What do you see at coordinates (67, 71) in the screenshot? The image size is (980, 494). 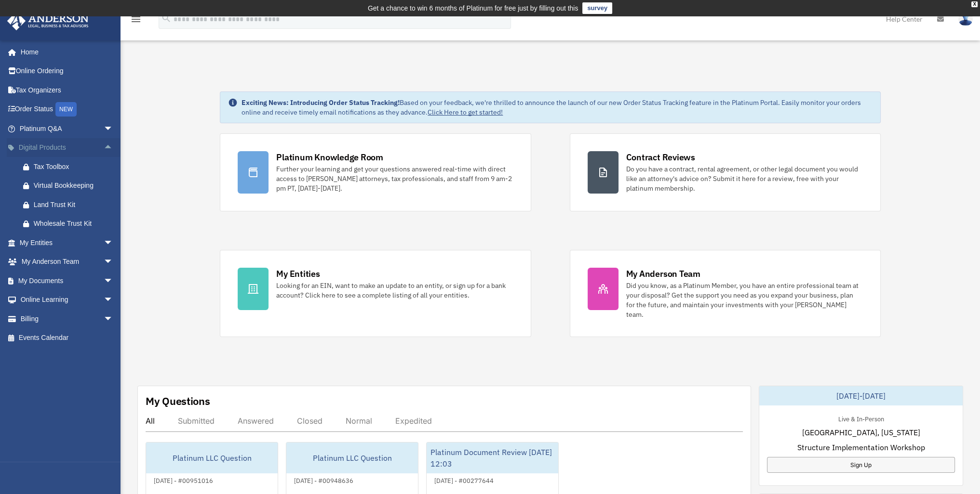 I see `a: Online Ordering` at bounding box center [67, 71].